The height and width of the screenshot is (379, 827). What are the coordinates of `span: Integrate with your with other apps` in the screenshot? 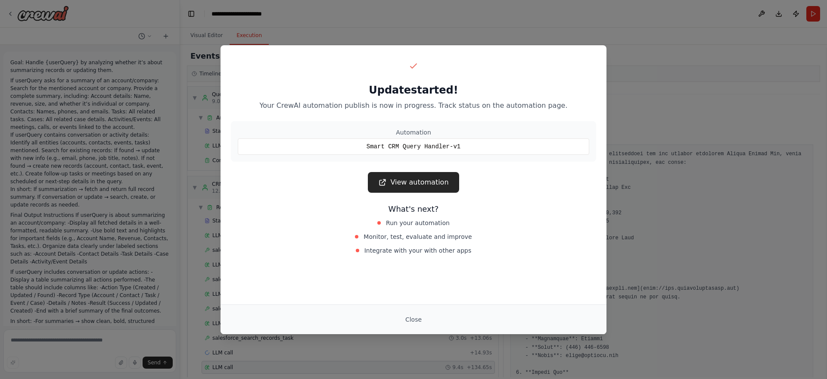 It's located at (418, 250).